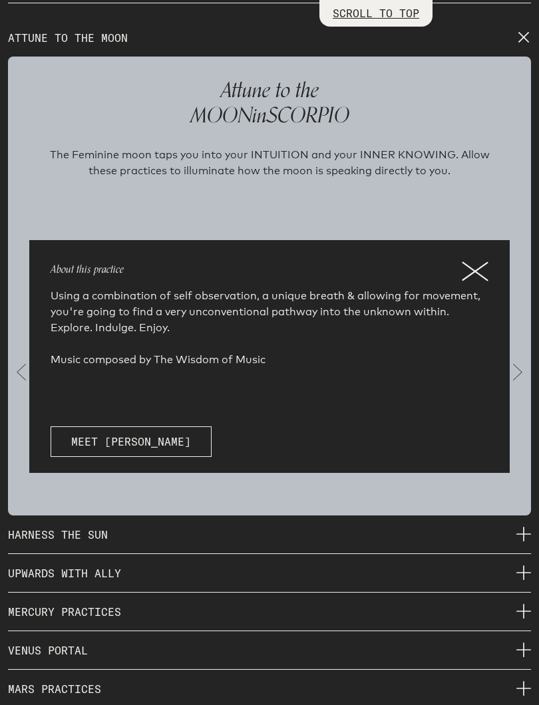 This screenshot has width=539, height=705. Describe the element at coordinates (270, 328) in the screenshot. I see `p: Using a combination of self observation, a unique breath & allowing for movement, you're going to...` at that location.